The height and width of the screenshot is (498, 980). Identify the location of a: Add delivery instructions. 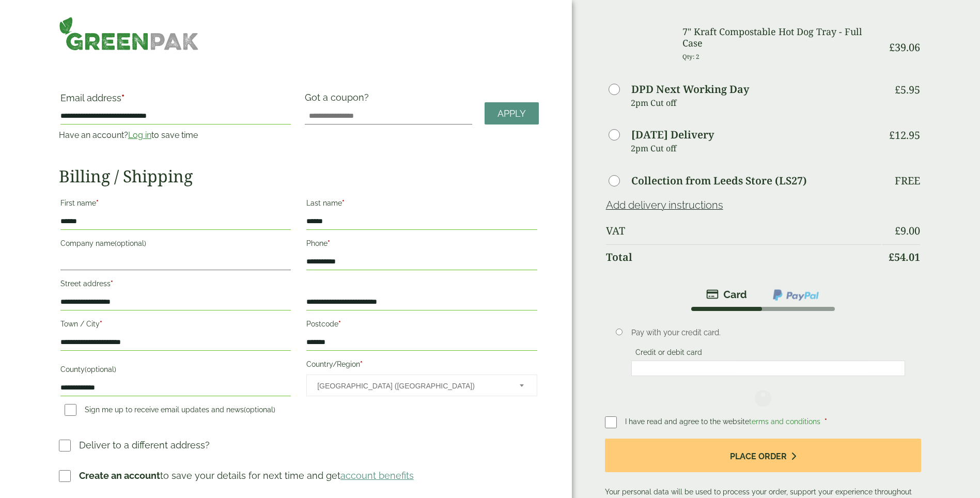
(664, 205).